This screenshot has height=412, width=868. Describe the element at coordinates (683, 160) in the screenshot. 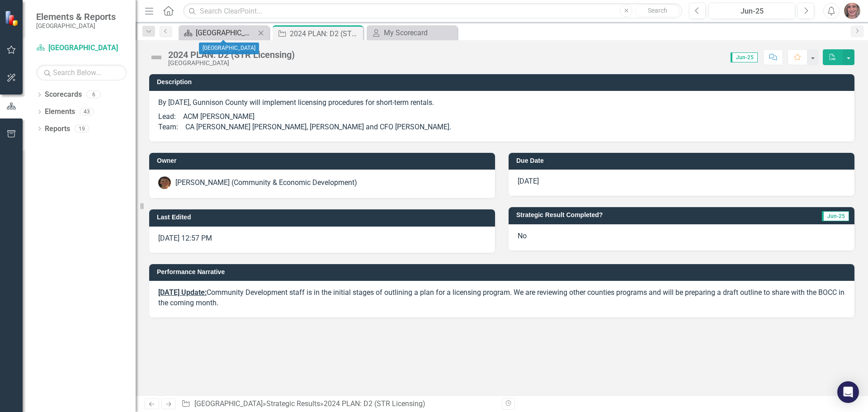

I see `h3: Due Date` at that location.